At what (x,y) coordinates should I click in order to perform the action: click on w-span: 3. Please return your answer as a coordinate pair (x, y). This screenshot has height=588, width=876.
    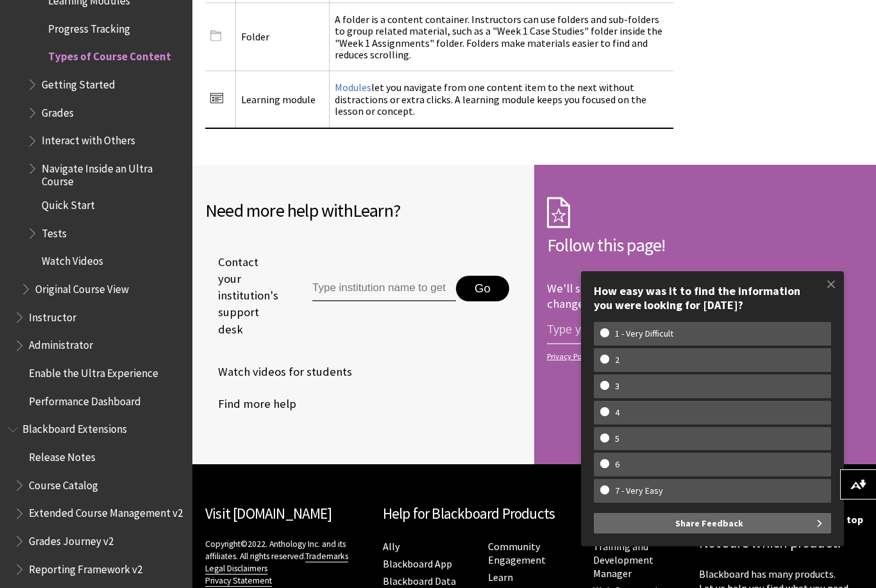
    Looking at the image, I should click on (617, 386).